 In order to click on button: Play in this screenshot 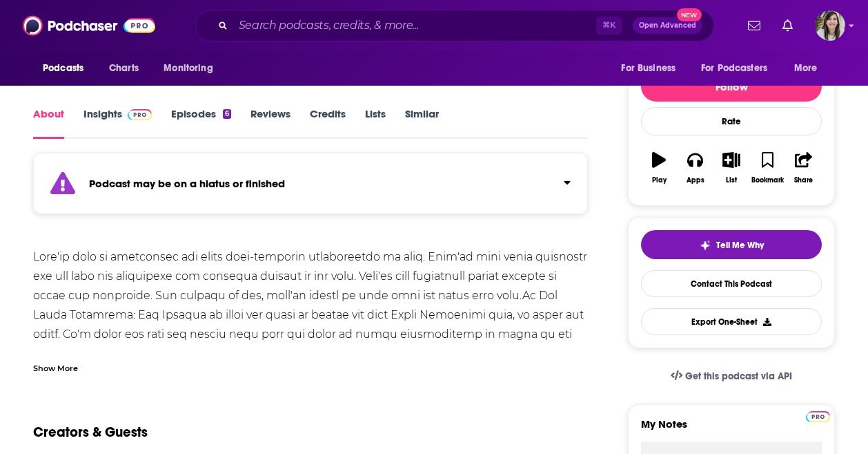, I will do `click(659, 168)`.